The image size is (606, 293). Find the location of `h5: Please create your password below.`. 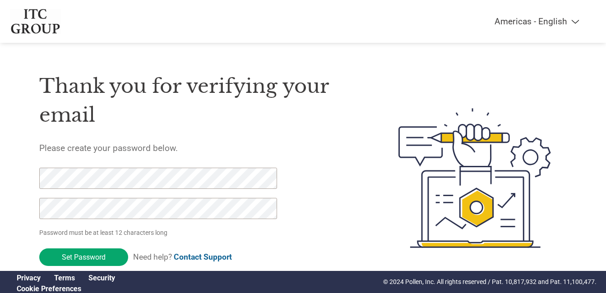

h5: Please create your password below. is located at coordinates (198, 148).